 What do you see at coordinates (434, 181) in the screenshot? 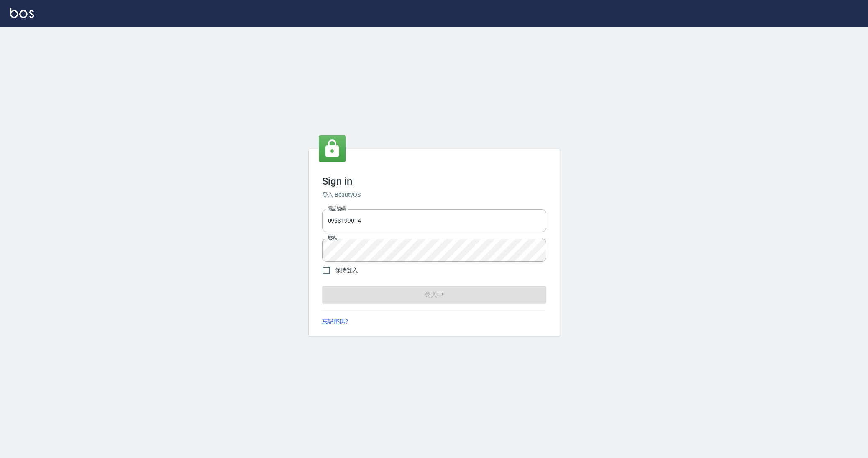
I see `h3: Sign in` at bounding box center [434, 181].